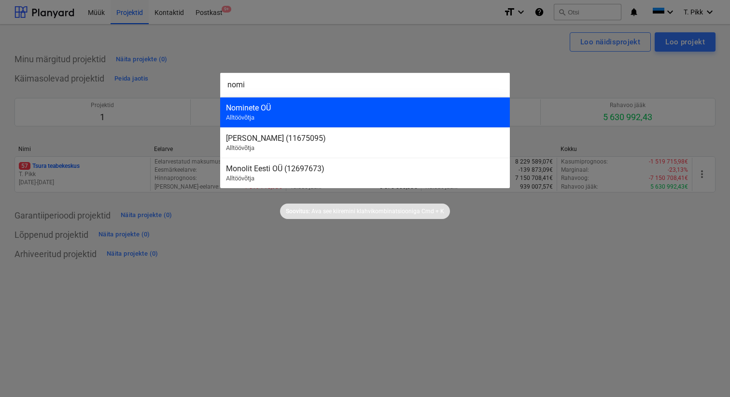  What do you see at coordinates (433, 211) in the screenshot?
I see `p: Cmd + K` at bounding box center [433, 211].